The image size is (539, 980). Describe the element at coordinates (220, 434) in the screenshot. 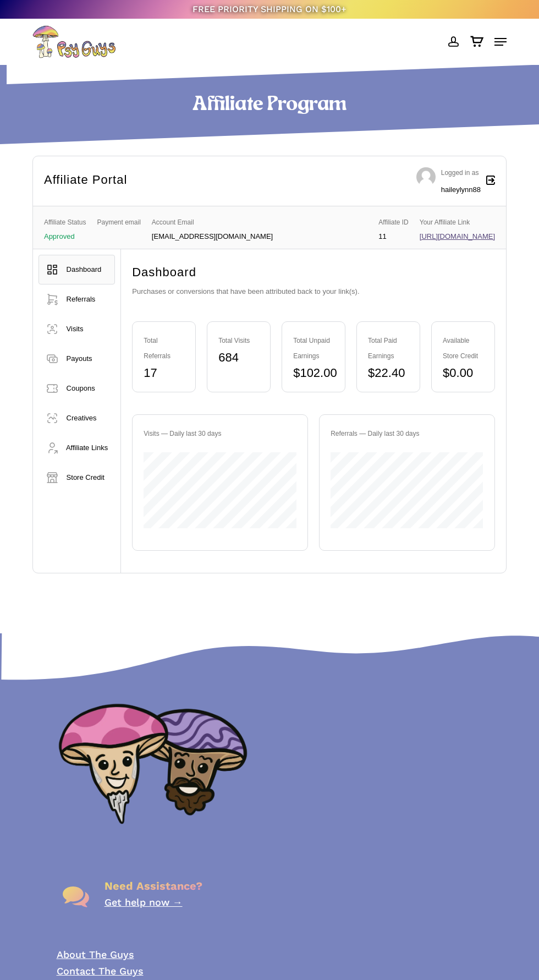

I see `div: Visits — Daily last 30 days` at that location.